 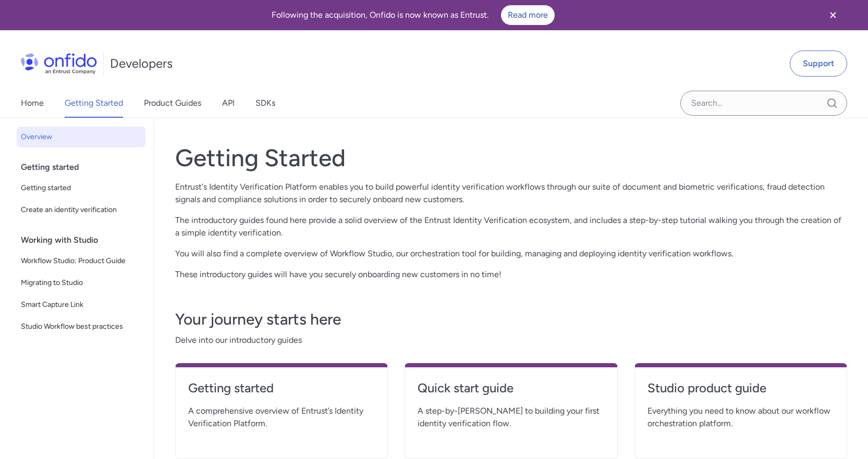 I want to click on h4: Studio product guide, so click(x=741, y=388).